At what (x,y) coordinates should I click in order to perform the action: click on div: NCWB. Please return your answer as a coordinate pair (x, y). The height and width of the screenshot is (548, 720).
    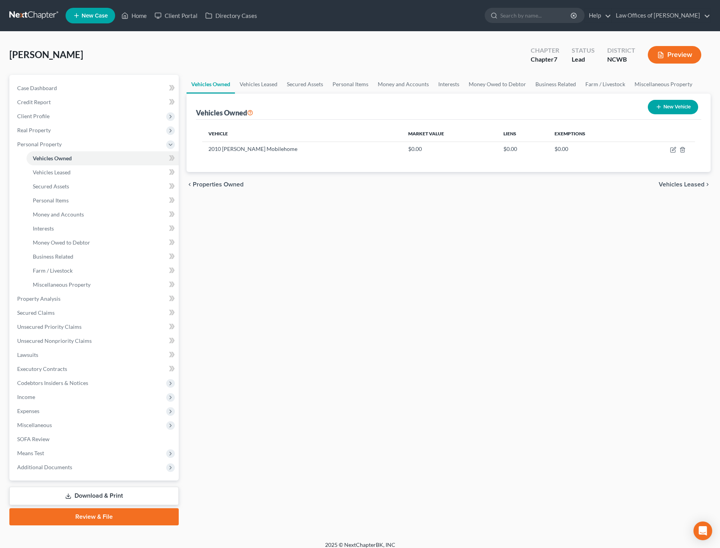
    Looking at the image, I should click on (621, 59).